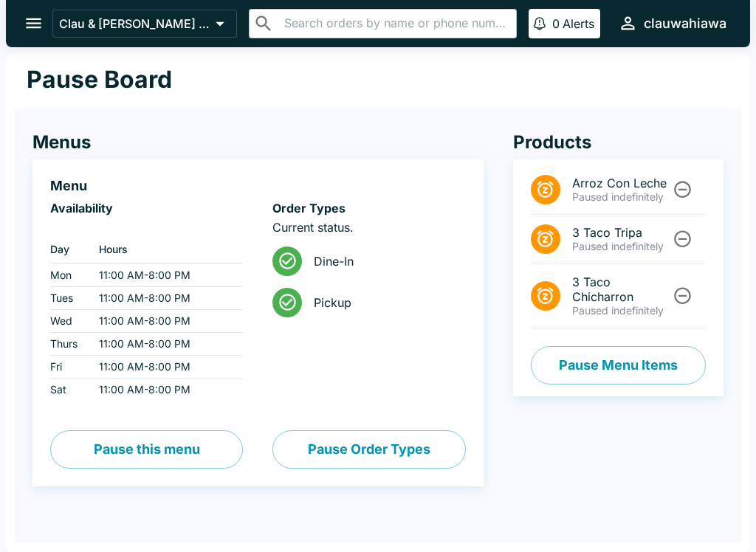 This screenshot has width=756, height=552. What do you see at coordinates (99, 80) in the screenshot?
I see `h1: Pause Board` at bounding box center [99, 80].